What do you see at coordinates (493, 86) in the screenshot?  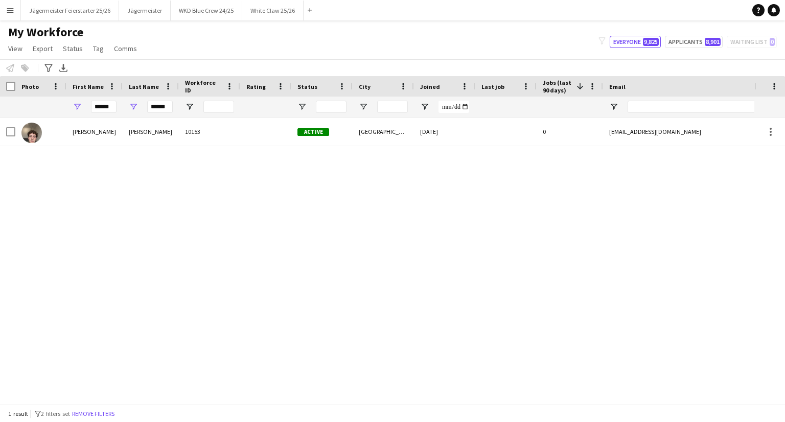 I see `span: Last job` at bounding box center [493, 86].